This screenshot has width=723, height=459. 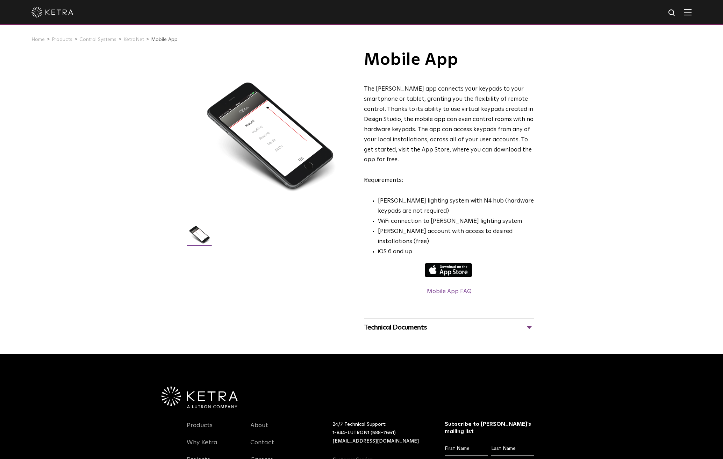 I want to click on h1: Mobile App, so click(x=449, y=60).